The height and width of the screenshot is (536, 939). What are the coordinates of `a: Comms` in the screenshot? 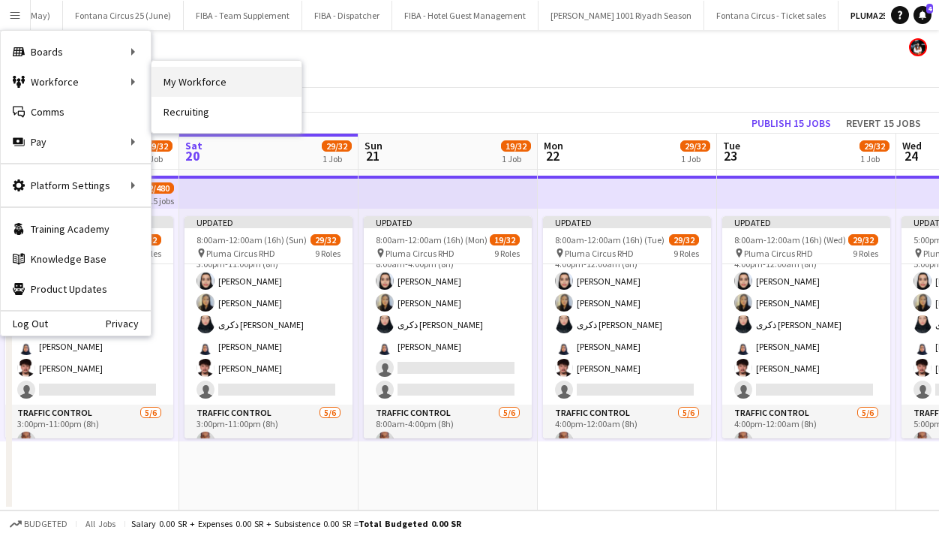 It's located at (76, 112).